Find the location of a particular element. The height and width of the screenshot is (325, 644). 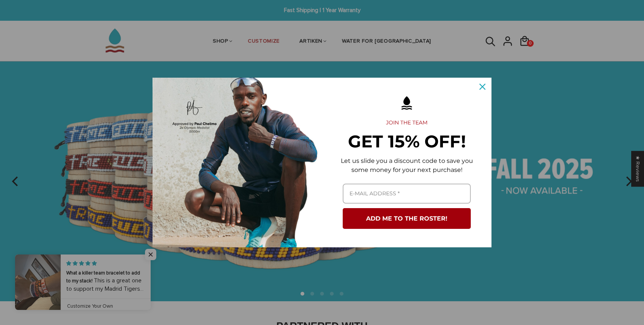

input: Email field is located at coordinates (407, 193).